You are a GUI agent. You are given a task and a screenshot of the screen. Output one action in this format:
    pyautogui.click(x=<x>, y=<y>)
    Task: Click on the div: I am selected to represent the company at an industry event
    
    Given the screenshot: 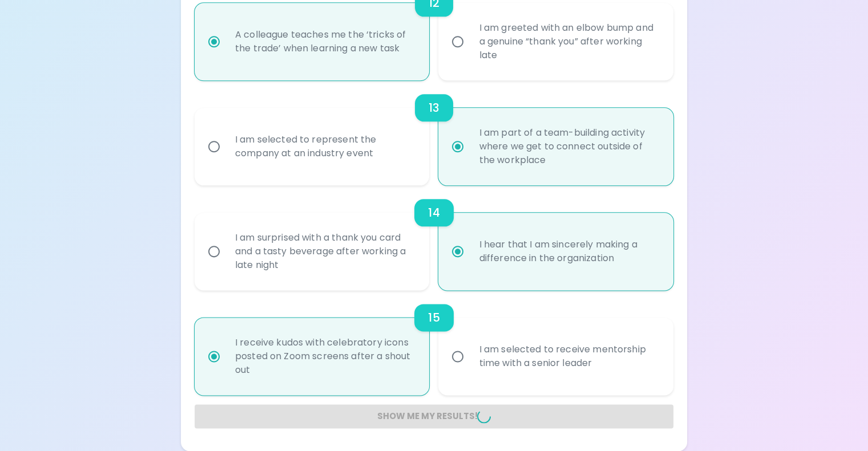 What is the action you would take?
    pyautogui.click(x=324, y=147)
    